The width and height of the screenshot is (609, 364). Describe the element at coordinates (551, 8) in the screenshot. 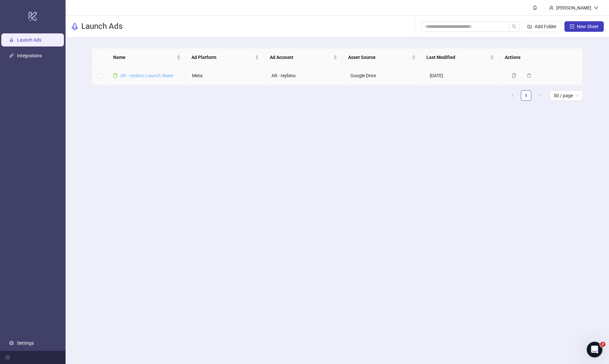

I see `span: user` at that location.